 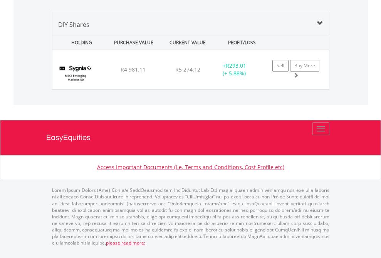 What do you see at coordinates (236, 65) in the screenshot?
I see `span: R293.01` at bounding box center [236, 65].